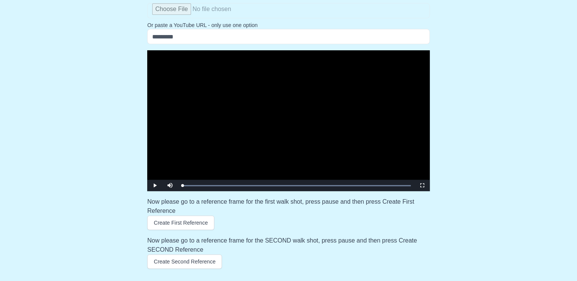 Image resolution: width=577 pixels, height=281 pixels. Describe the element at coordinates (185, 262) in the screenshot. I see `button: Create Second Reference` at that location.